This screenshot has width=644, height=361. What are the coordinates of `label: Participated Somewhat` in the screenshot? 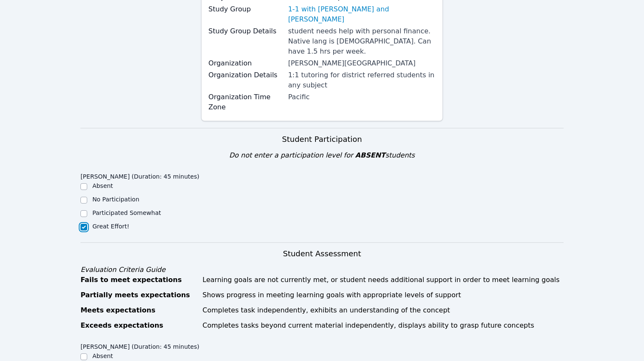 It's located at (126, 213).